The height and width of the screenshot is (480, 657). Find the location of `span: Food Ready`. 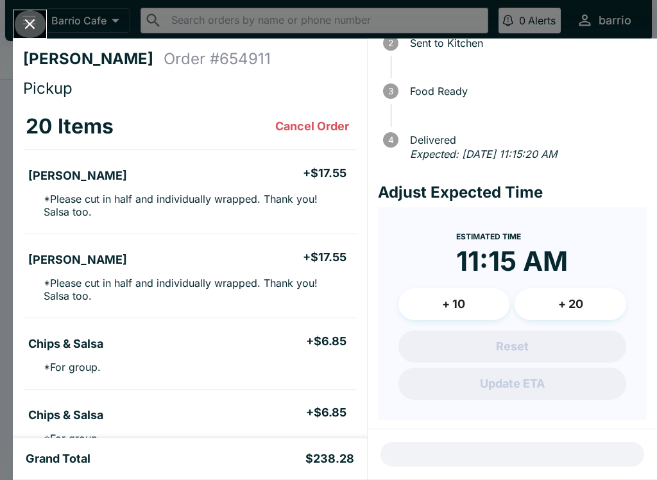

span: Food Ready is located at coordinates (525, 91).